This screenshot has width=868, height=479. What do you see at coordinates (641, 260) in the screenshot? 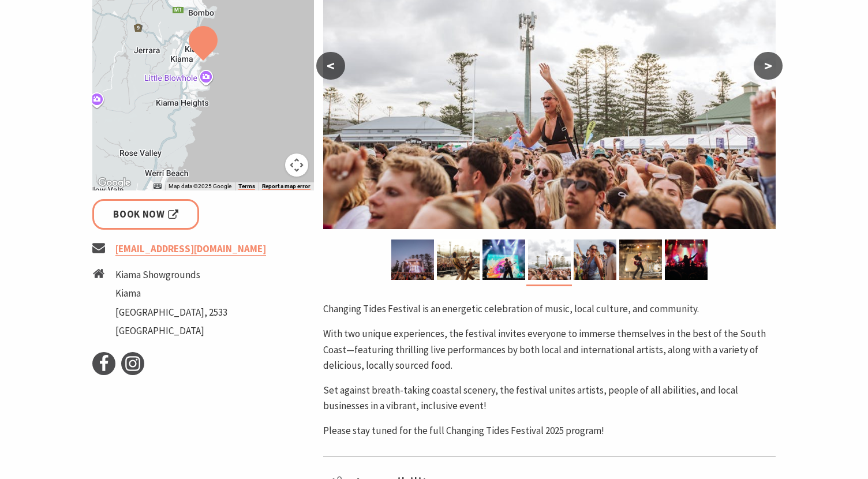
I see `img: Changing Tides Performance - 2` at bounding box center [641, 260].